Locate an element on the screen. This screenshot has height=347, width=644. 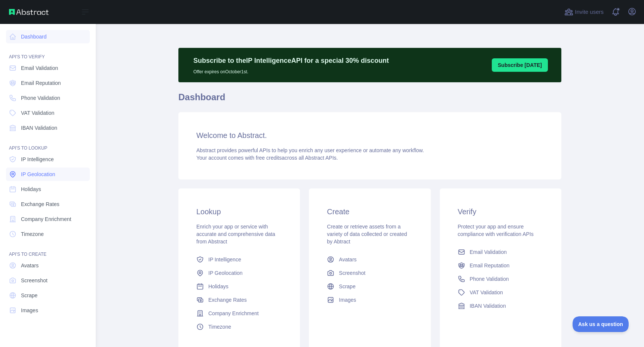
span: free credits is located at coordinates (269, 158).